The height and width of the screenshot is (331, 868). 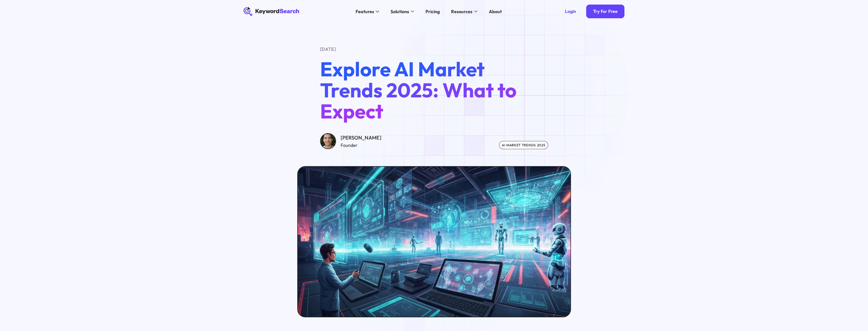 I want to click on span: Explore AI Market Trends 2025: What to Expect, so click(x=418, y=90).